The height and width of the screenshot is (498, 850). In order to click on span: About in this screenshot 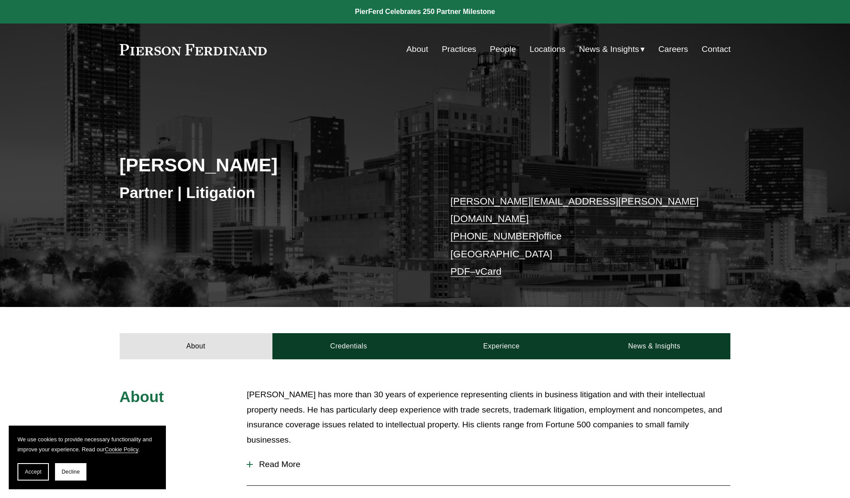, I will do `click(142, 397)`.